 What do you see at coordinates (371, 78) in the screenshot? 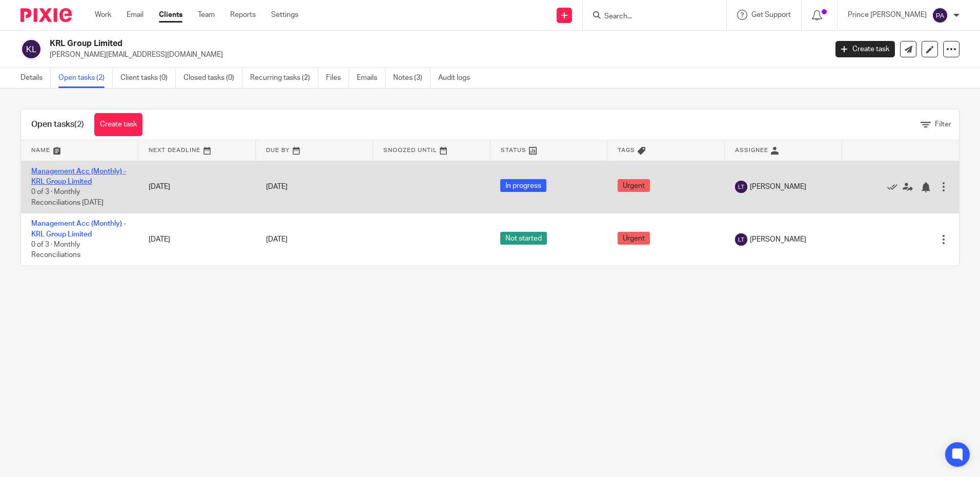
I see `a: Emails` at bounding box center [371, 78].